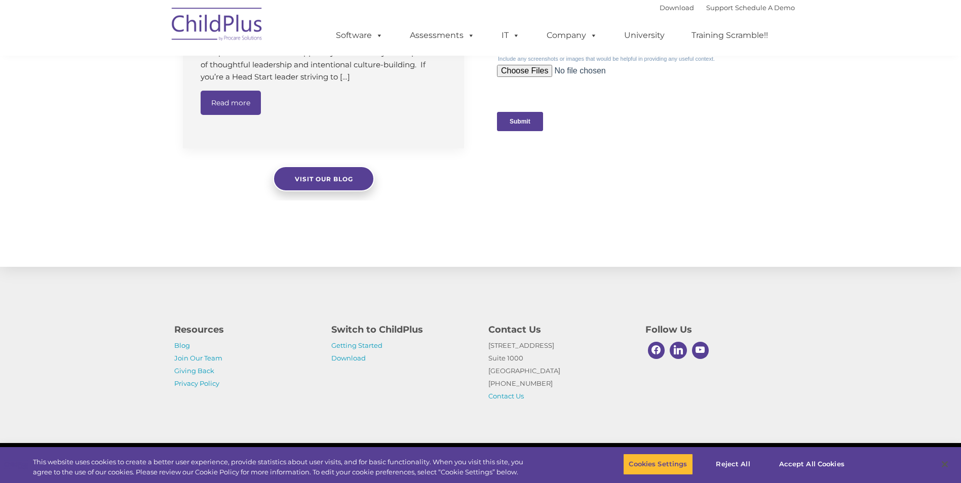  What do you see at coordinates (719, 8) in the screenshot?
I see `a: Support` at bounding box center [719, 8].